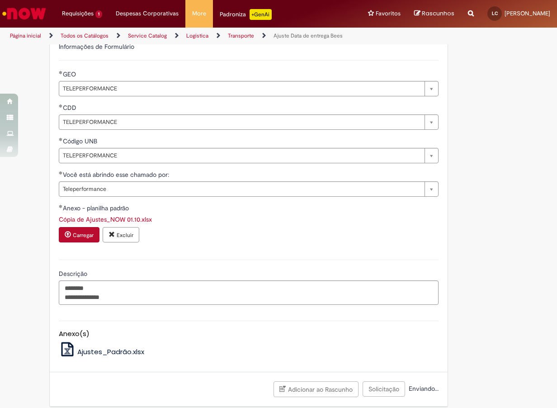 Image resolution: width=557 pixels, height=408 pixels. Describe the element at coordinates (249, 334) in the screenshot. I see `h5: Anexo(s)` at that location.